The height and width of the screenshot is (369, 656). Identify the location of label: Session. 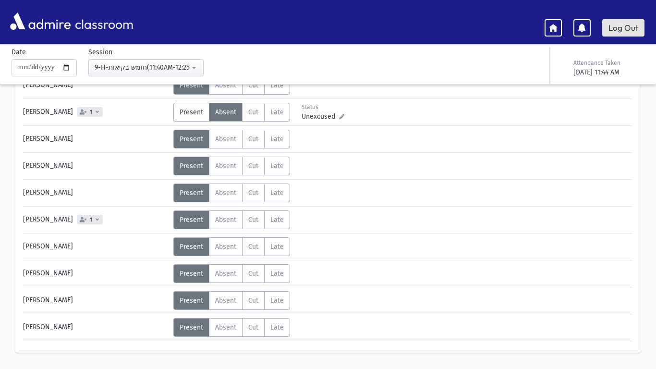
(100, 52).